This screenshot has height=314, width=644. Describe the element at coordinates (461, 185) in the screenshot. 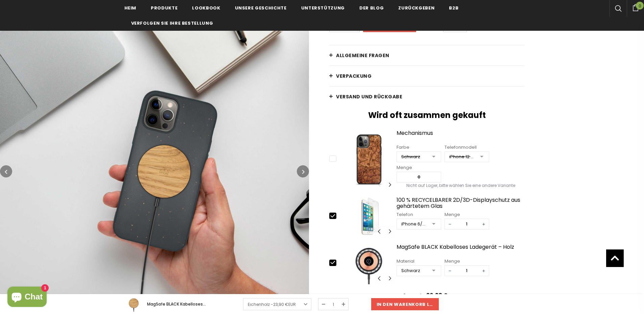

I see `font: Nicht auf Lager, bitte wählen Sie eine andere Variante` at that location.